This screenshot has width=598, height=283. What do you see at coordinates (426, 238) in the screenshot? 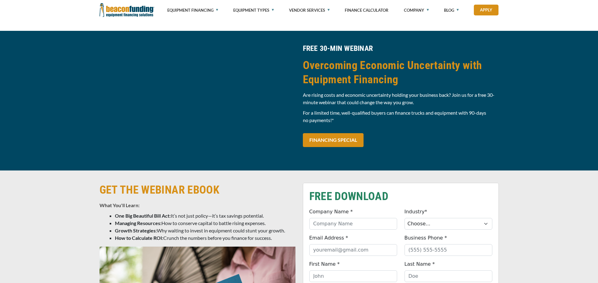
I see `label: Business Phone *` at bounding box center [426, 238].